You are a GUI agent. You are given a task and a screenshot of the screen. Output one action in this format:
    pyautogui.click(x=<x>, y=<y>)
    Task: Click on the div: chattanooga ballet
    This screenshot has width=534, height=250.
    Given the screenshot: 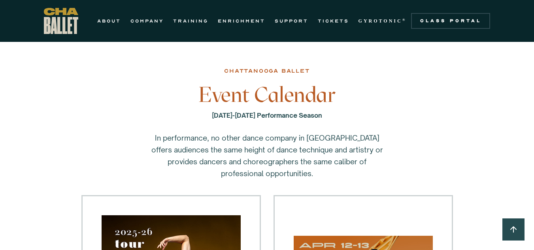 What is the action you would take?
    pyautogui.click(x=267, y=71)
    